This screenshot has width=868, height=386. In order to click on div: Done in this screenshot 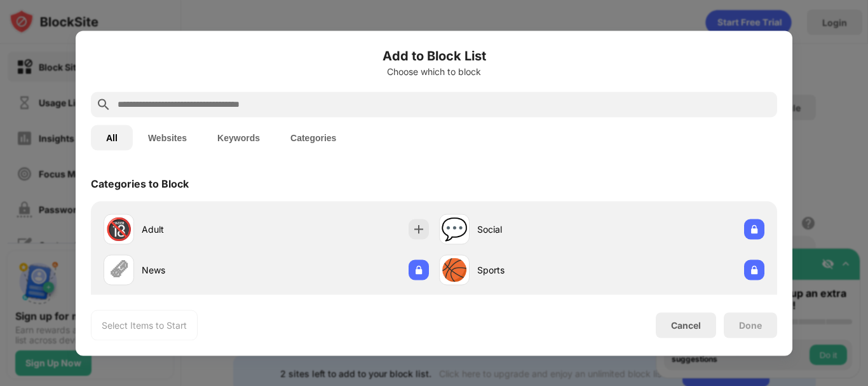, I will do `click(750, 324)`.